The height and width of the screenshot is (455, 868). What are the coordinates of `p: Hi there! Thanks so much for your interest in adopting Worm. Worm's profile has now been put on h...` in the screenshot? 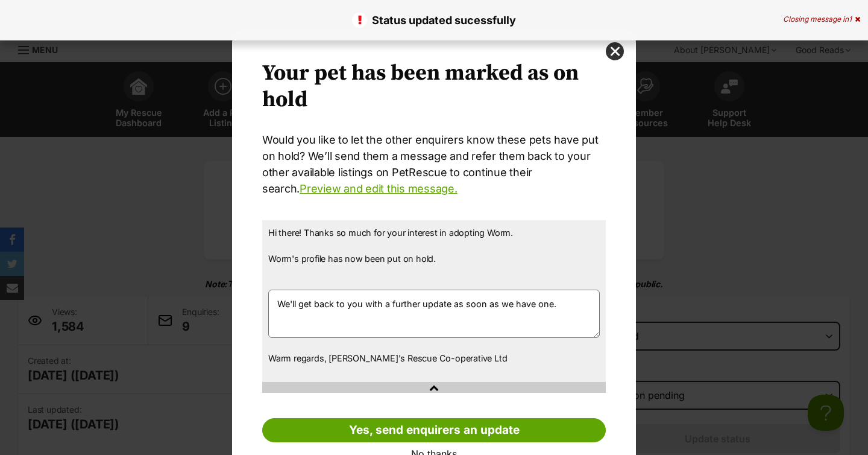 It's located at (434, 252).